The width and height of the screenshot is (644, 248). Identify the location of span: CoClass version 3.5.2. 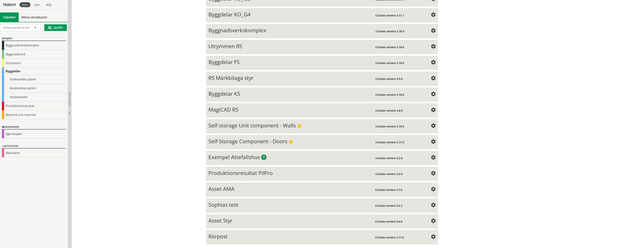
(389, 205).